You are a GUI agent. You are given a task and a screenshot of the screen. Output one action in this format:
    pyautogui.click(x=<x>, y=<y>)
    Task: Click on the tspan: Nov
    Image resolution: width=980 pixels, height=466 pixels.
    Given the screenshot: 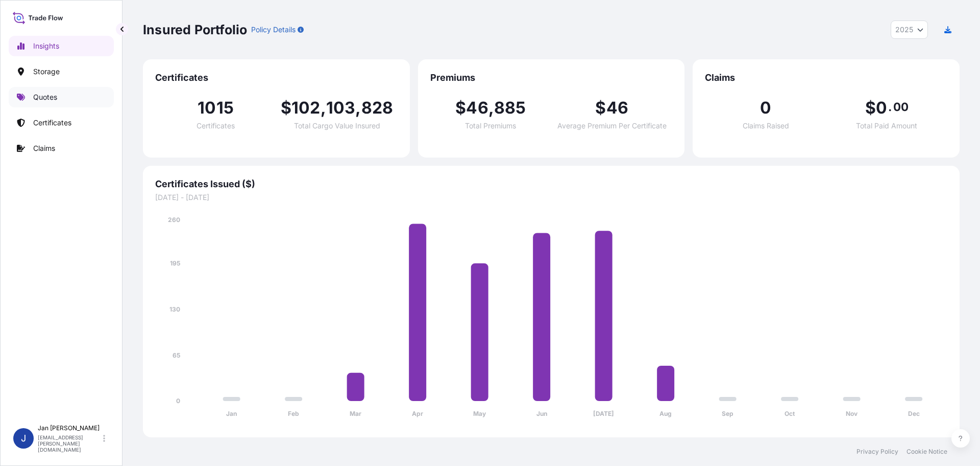 What is the action you would take?
    pyautogui.click(x=852, y=413)
    